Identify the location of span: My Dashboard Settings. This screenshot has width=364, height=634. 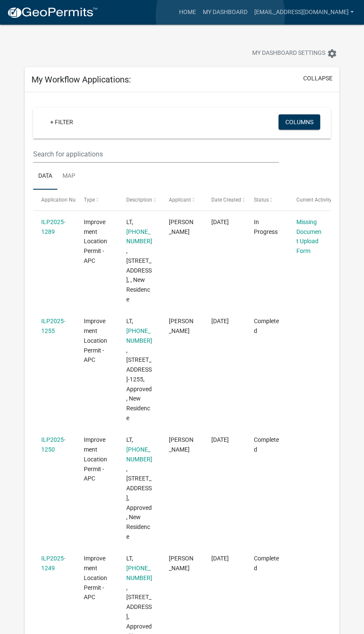
(288, 53).